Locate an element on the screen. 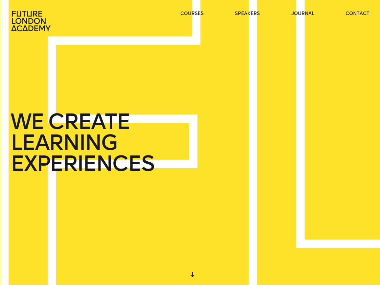 The width and height of the screenshot is (380, 285). span: CREATE is located at coordinates (89, 122).